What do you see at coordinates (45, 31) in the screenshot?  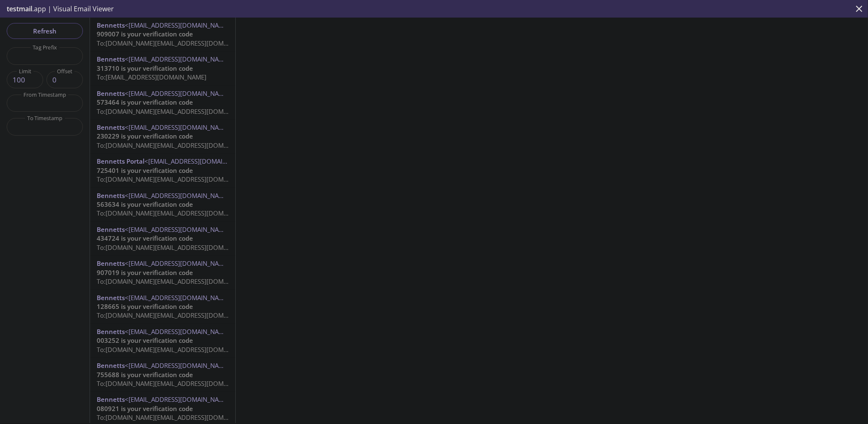 I see `button: Refresh` at bounding box center [45, 31].